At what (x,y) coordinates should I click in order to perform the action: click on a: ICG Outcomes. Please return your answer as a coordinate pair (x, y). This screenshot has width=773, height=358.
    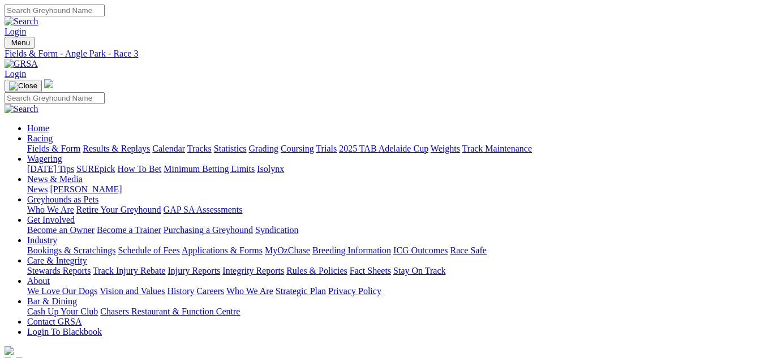
    Looking at the image, I should click on (421, 250).